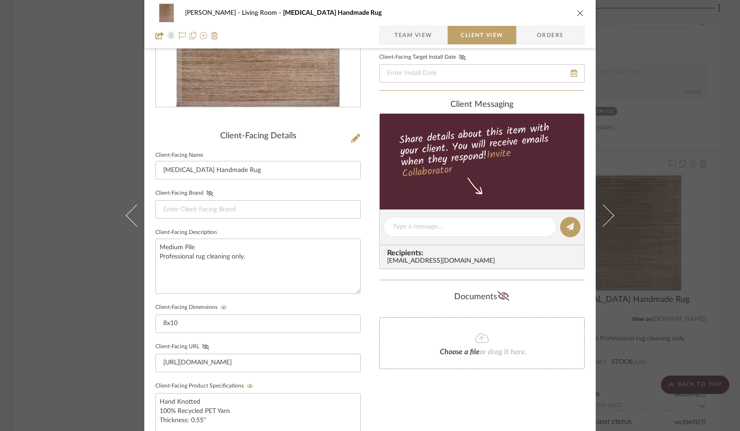 Image resolution: width=740 pixels, height=431 pixels. I want to click on button: close, so click(580, 13).